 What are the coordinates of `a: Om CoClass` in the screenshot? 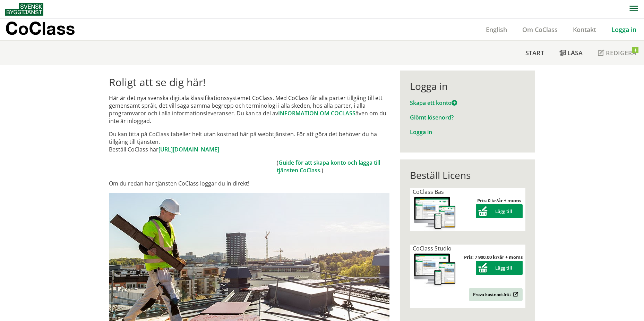 It's located at (540, 30).